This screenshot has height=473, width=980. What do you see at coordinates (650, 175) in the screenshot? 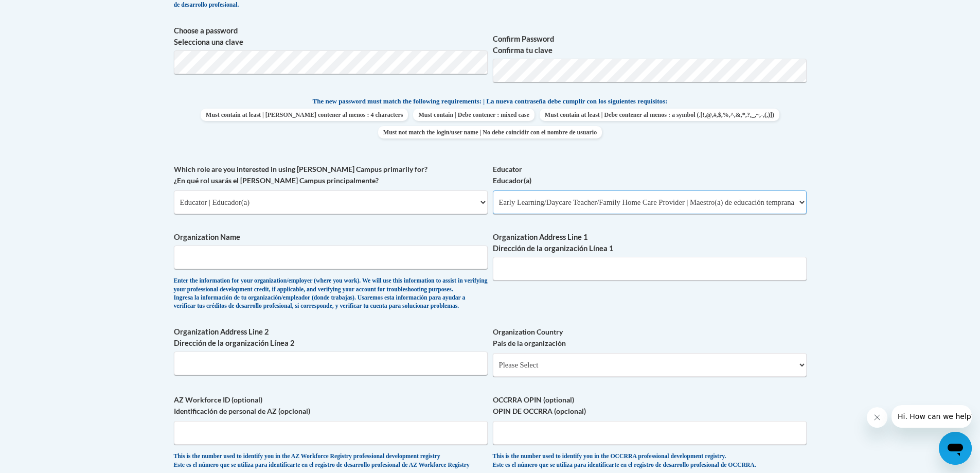
I see `label: Educator Educador(a)` at bounding box center [650, 175].